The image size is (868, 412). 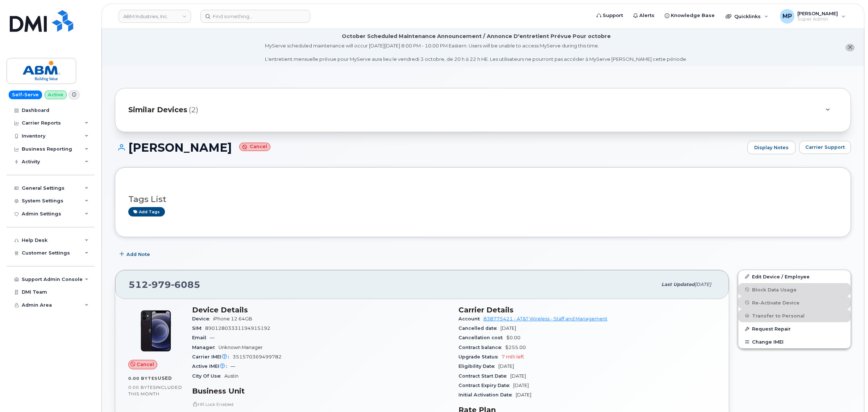 What do you see at coordinates (165, 378) in the screenshot?
I see `span: used` at bounding box center [165, 378].